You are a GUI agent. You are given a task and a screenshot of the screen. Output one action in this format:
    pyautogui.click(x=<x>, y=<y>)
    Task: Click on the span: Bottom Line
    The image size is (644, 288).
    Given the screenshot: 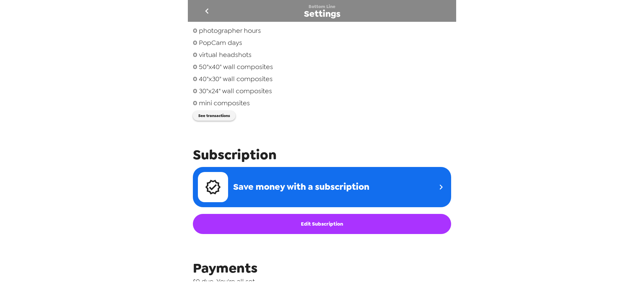 What is the action you would take?
    pyautogui.click(x=322, y=6)
    